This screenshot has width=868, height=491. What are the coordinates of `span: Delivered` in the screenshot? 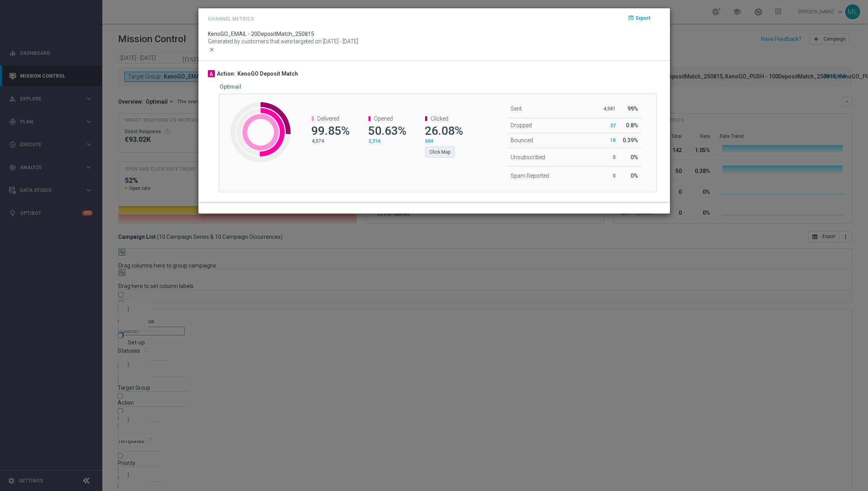 It's located at (329, 119).